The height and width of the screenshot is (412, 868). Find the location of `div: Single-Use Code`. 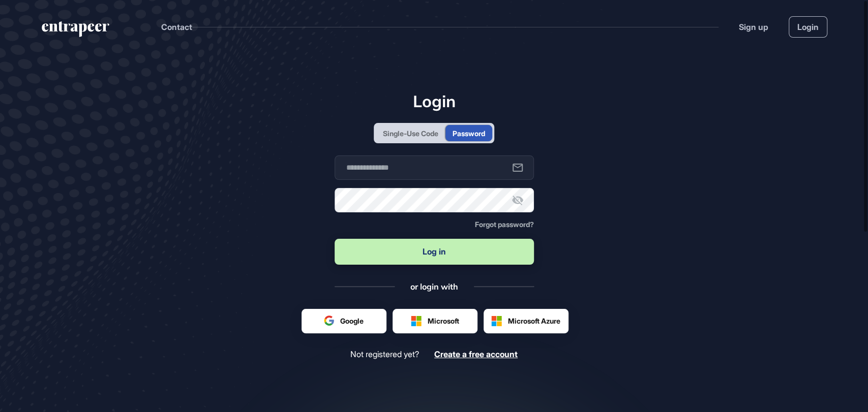

div: Single-Use Code is located at coordinates (411, 133).